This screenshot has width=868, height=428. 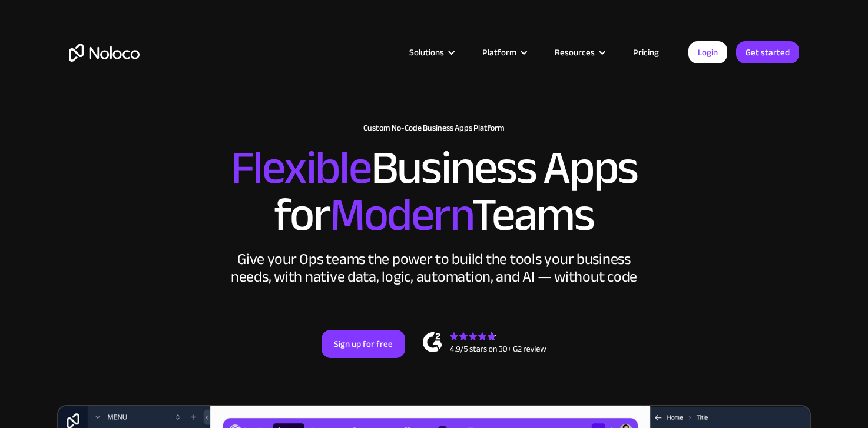 What do you see at coordinates (767, 52) in the screenshot?
I see `a: Get started` at bounding box center [767, 52].